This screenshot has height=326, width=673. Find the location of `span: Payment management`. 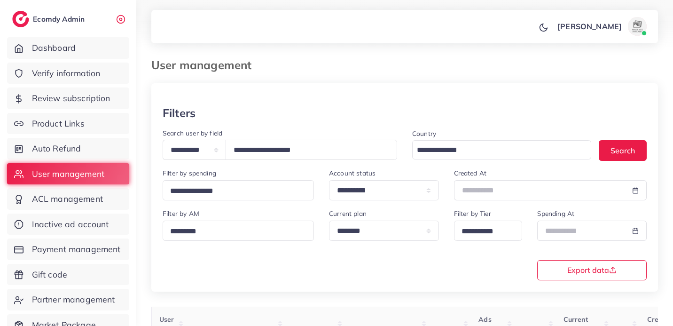

span: Payment management is located at coordinates (76, 249).